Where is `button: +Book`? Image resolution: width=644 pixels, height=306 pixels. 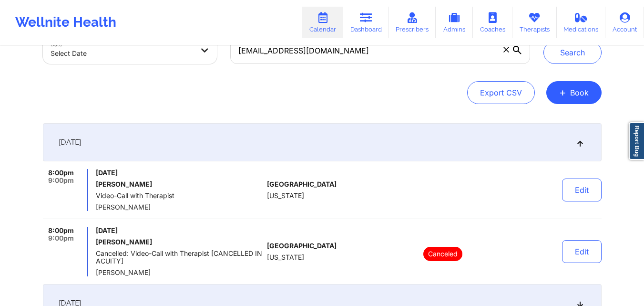 button: +Book is located at coordinates (574, 93).